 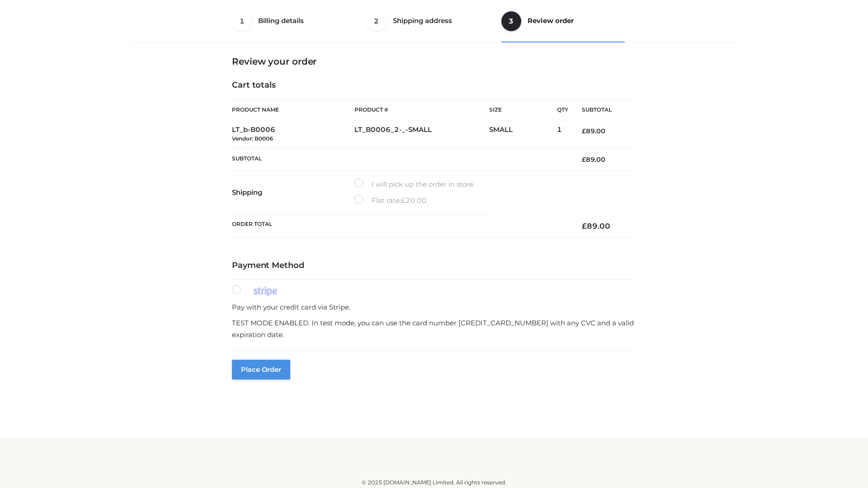 What do you see at coordinates (414, 200) in the screenshot?
I see `bdi: 20.00` at bounding box center [414, 200].